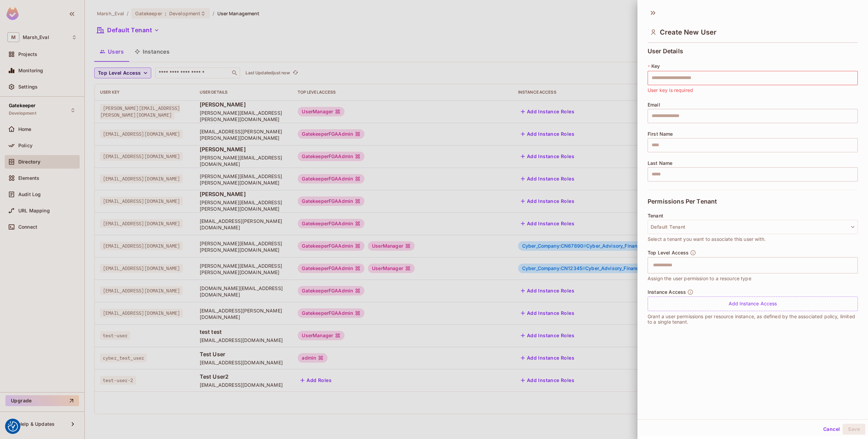 The height and width of the screenshot is (439, 868). I want to click on p: Grant a user permissions per resource instance, as defined by the associated policy, limited to a..., so click(753, 319).